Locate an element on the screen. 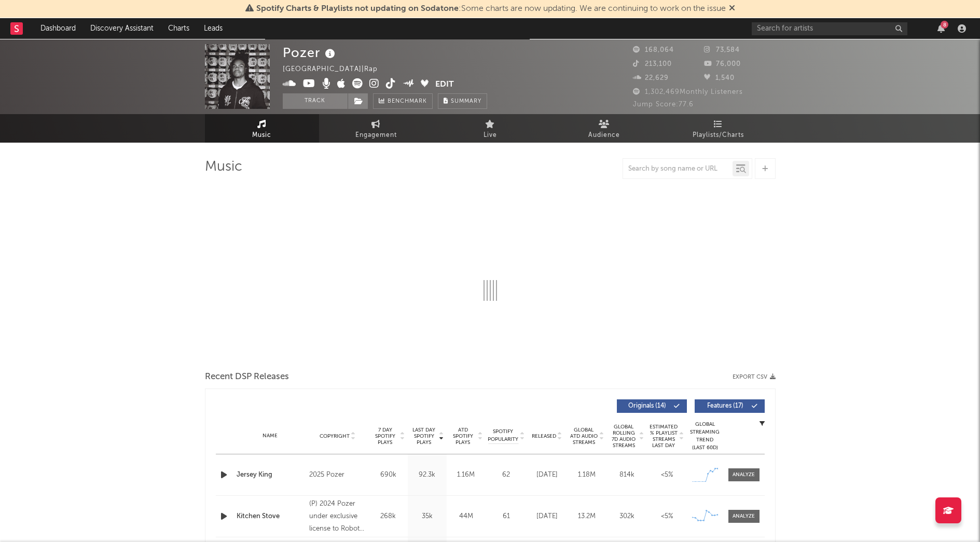  div: 92.3k is located at coordinates (427, 475).